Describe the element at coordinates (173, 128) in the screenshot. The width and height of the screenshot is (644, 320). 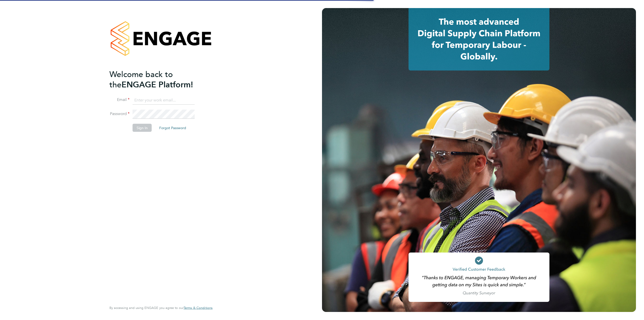
I see `button: Forgot Password` at that location.